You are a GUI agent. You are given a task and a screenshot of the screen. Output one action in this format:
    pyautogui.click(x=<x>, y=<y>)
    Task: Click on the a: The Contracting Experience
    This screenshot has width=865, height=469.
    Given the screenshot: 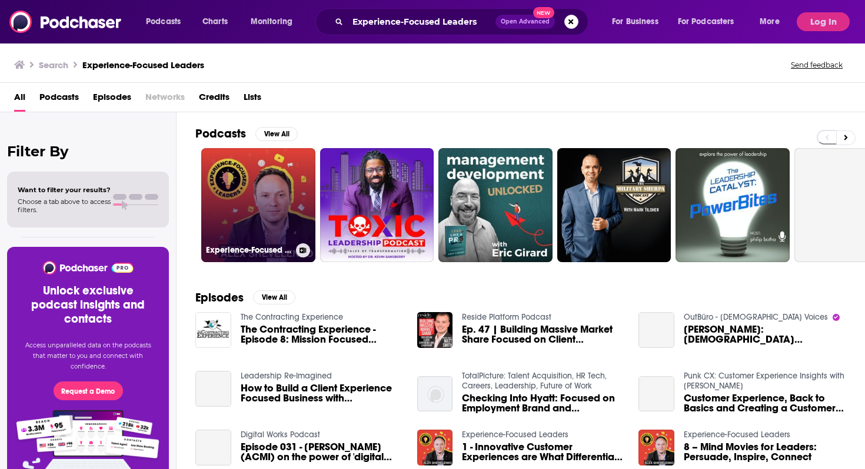 What is the action you would take?
    pyautogui.click(x=292, y=317)
    